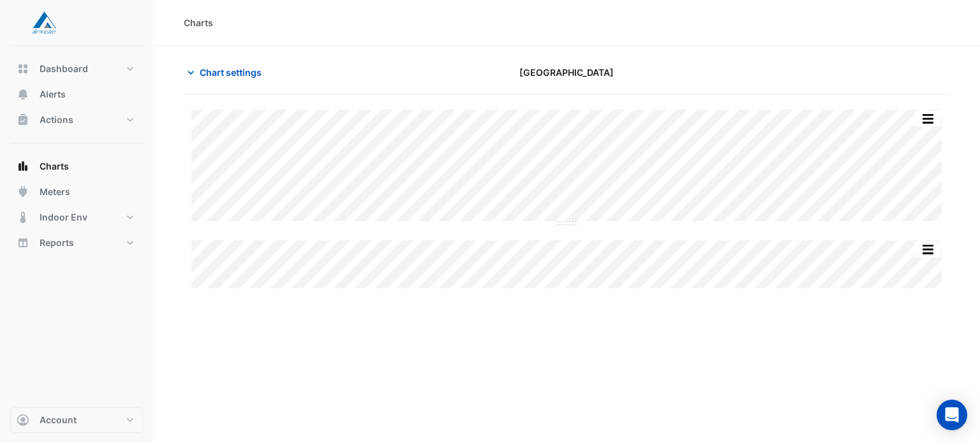 This screenshot has height=443, width=980. Describe the element at coordinates (76, 167) in the screenshot. I see `button: Charts` at that location.